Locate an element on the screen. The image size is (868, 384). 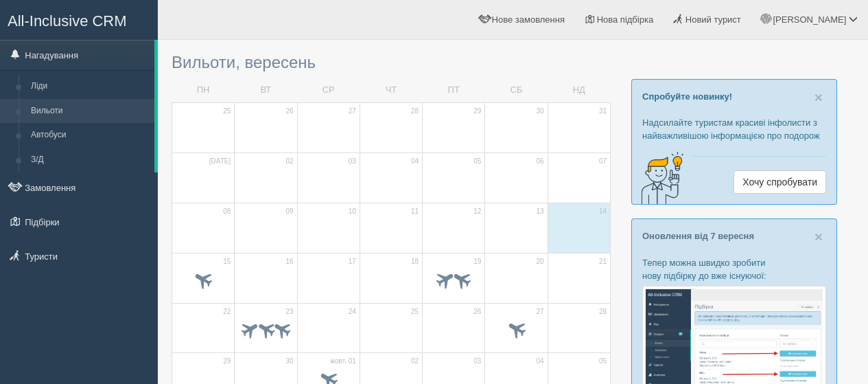
a: Ліди is located at coordinates (89, 86).